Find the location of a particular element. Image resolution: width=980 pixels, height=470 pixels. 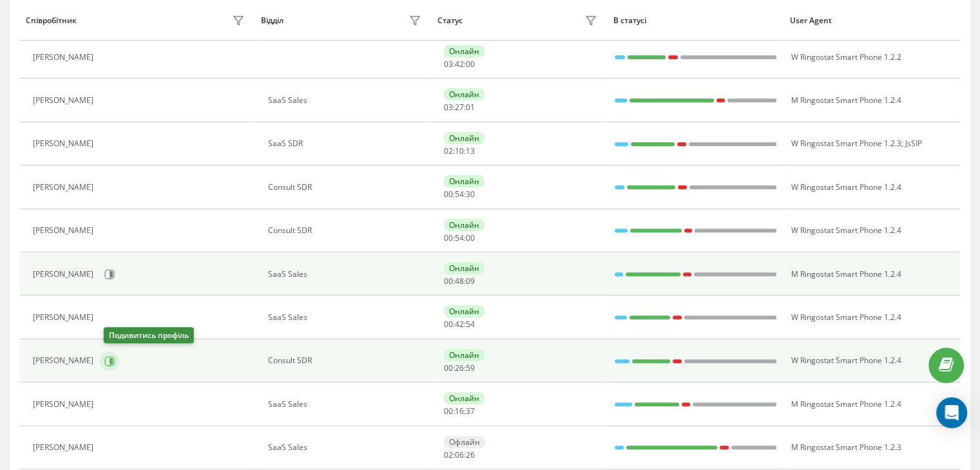

span: 59 is located at coordinates (470, 368).